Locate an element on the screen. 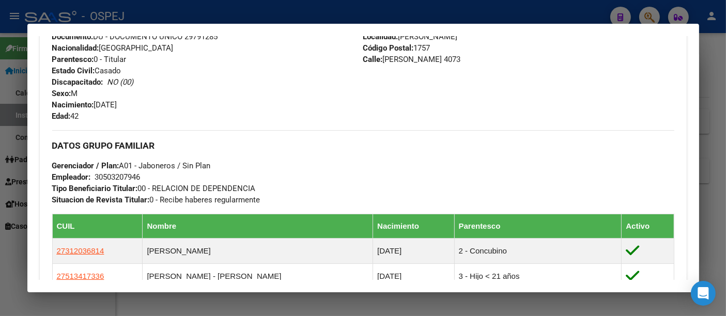 This screenshot has width=726, height=316. strong: Discapacitado: is located at coordinates (78, 82).